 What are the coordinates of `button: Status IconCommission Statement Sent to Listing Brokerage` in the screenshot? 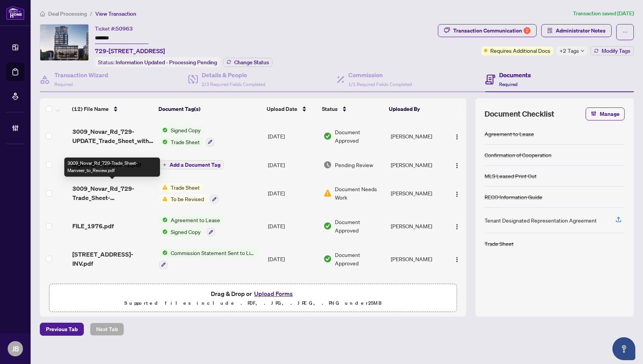 It's located at (209, 259).